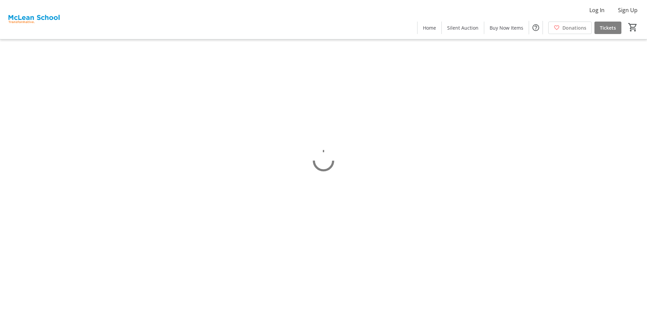  I want to click on button: Help, so click(536, 28).